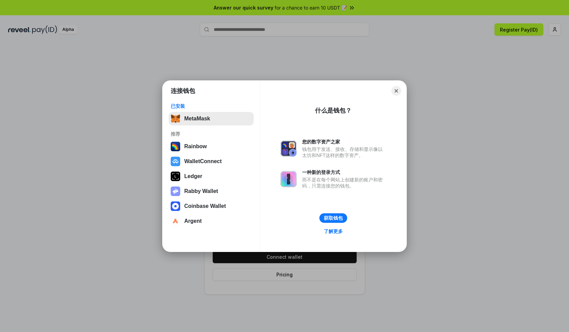 The image size is (569, 332). What do you see at coordinates (193, 221) in the screenshot?
I see `div: Argent` at bounding box center [193, 221].